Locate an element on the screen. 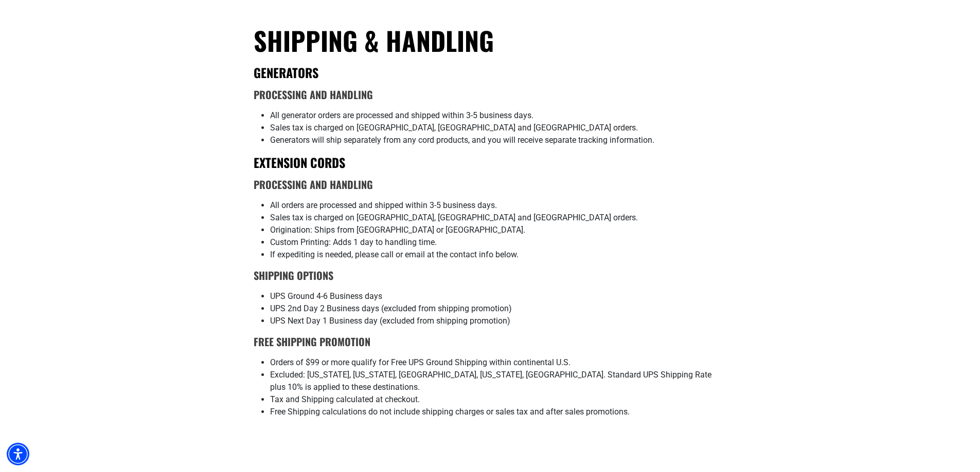 The width and height of the screenshot is (980, 472). span: Tax and Shipping calculated at checkout. is located at coordinates (345, 400).